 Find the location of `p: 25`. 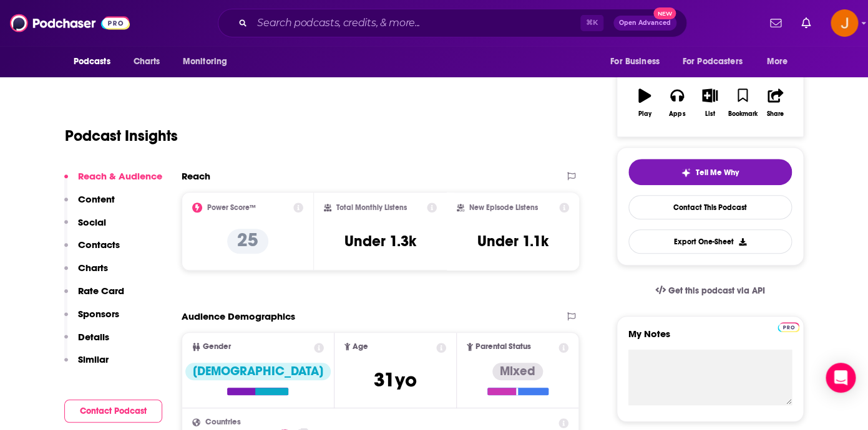

p: 25 is located at coordinates (248, 242).